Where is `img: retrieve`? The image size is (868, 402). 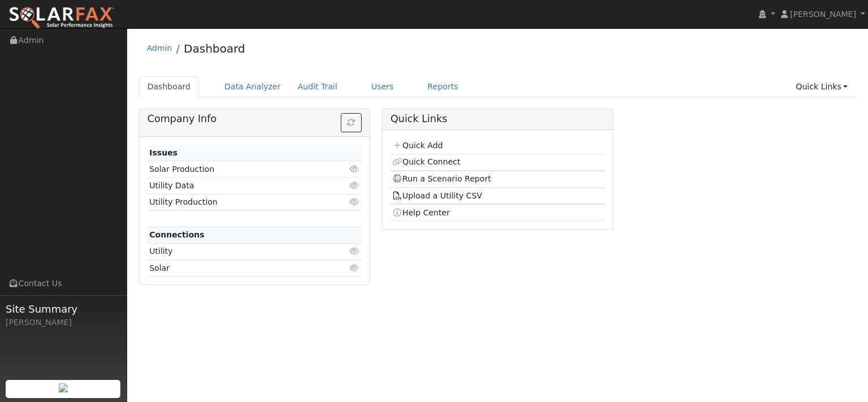
img: retrieve is located at coordinates (63, 388).